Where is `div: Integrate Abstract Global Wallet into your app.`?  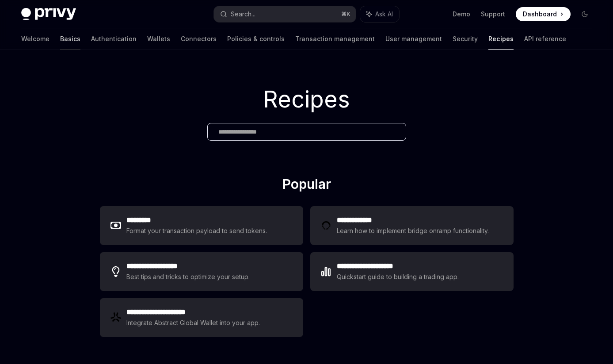
div: Integrate Abstract Global Wallet into your app. is located at coordinates (193, 323).